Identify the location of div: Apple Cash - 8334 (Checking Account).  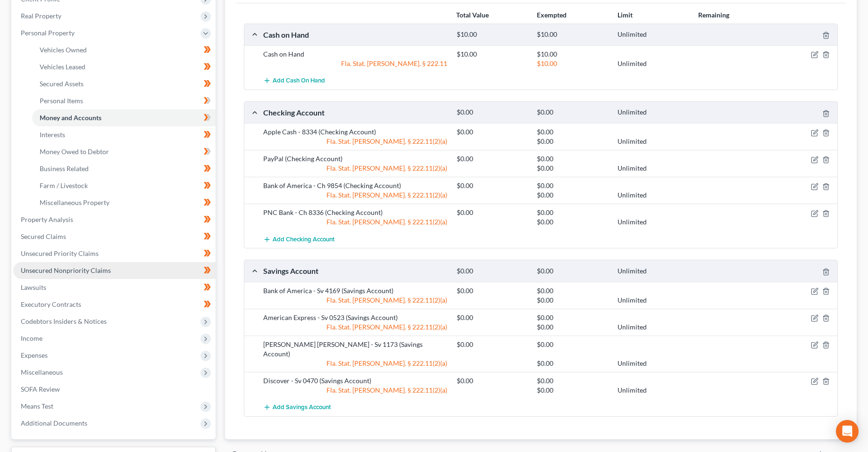
(355, 132).